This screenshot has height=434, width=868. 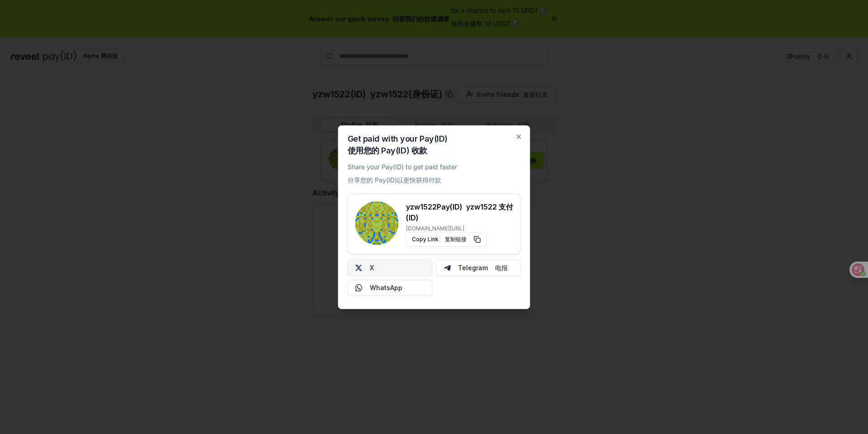 I want to click on h2: Get paid with your Pay(ID), so click(x=398, y=147).